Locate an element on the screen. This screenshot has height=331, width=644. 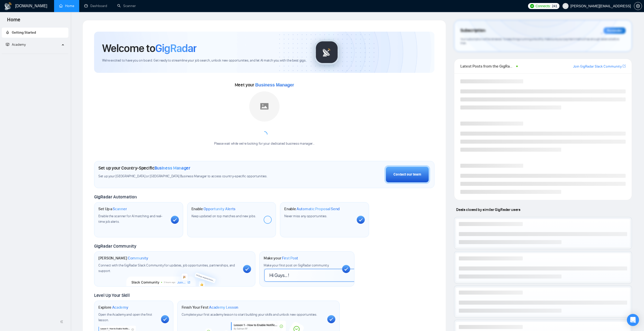
span: Deals closed by similar GigRadar users is located at coordinates (488, 209).